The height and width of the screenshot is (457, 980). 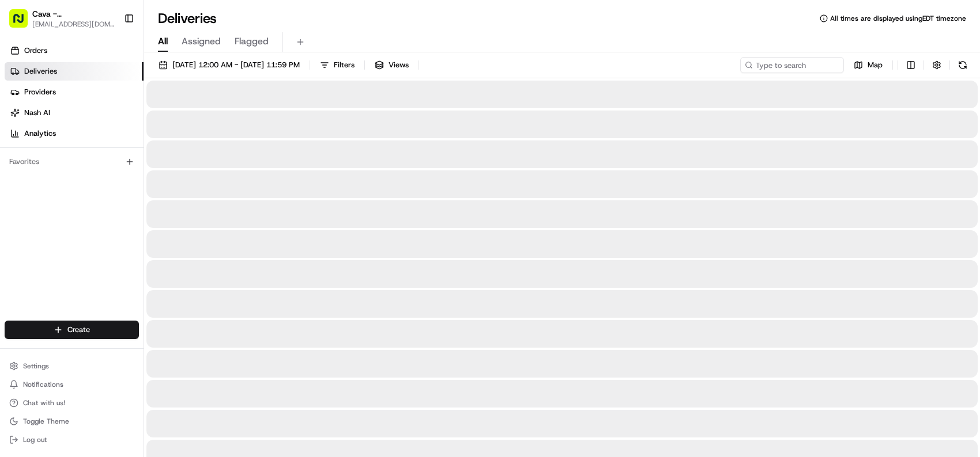 What do you see at coordinates (337, 65) in the screenshot?
I see `button: Filters` at bounding box center [337, 65].